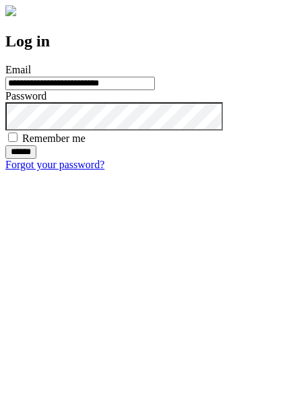 The width and height of the screenshot is (303, 401). What do you see at coordinates (55, 164) in the screenshot?
I see `a: Forgot your password?` at bounding box center [55, 164].